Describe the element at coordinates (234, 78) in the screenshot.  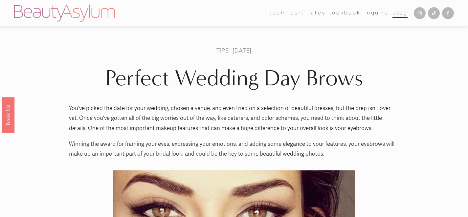
I see `h1: Perfect Wedding Day Brows` at that location.